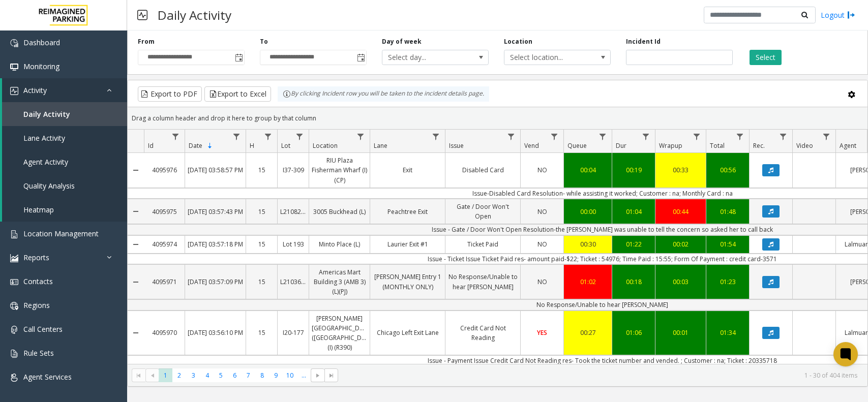 This screenshot has width=868, height=402. Describe the element at coordinates (588, 170) in the screenshot. I see `a: 00:04` at that location.